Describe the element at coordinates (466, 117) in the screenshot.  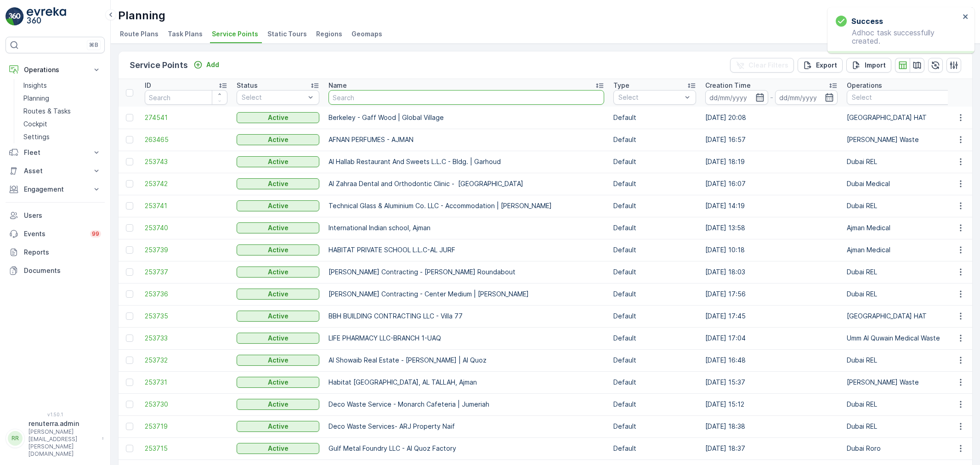
I see `p: Berkeley - Gaff Wood | Global Village` at that location.